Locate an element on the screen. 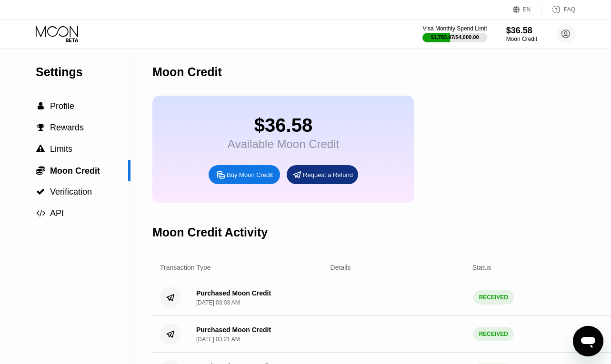  span: Verification is located at coordinates (71, 192).